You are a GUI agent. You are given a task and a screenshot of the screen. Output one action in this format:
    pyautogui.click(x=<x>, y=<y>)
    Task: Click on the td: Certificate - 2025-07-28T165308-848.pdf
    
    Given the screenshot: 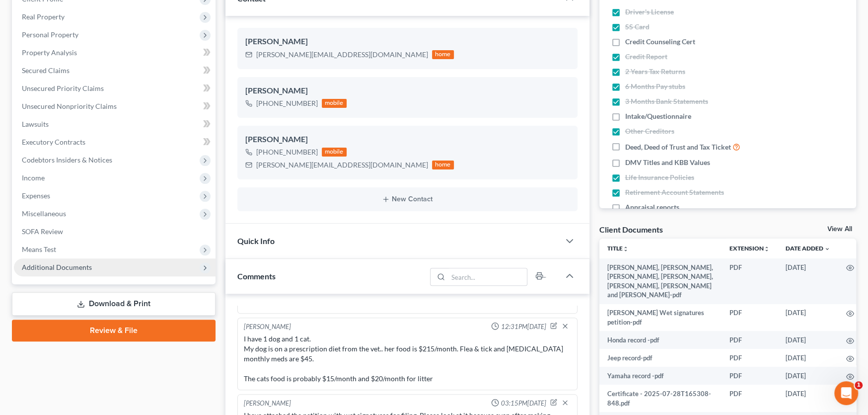 What is the action you would take?
    pyautogui.click(x=661, y=397)
    